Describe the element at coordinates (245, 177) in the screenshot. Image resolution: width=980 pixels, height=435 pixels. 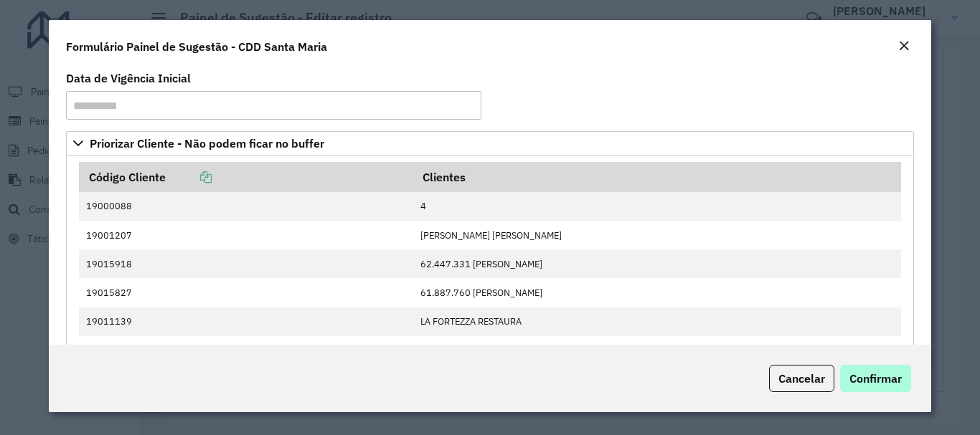
I see `th: Código Cliente` at that location.